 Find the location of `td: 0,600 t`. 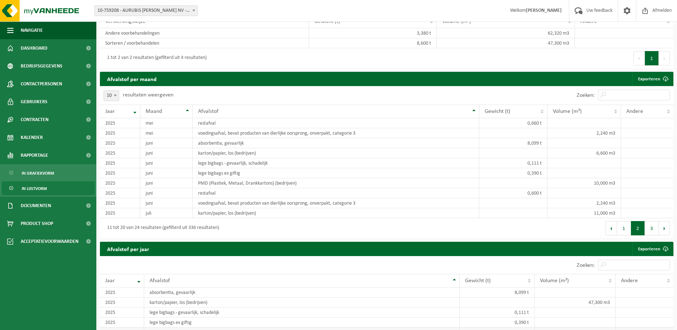

td: 0,600 t is located at coordinates (513, 193).